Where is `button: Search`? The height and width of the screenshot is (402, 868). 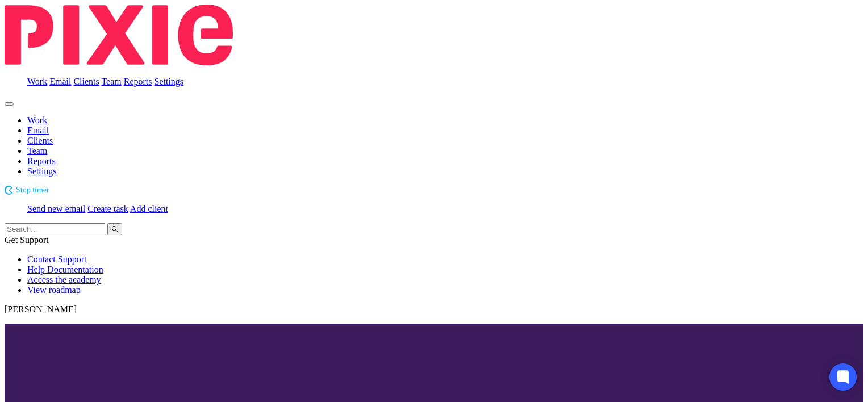 button: Search is located at coordinates (115, 229).